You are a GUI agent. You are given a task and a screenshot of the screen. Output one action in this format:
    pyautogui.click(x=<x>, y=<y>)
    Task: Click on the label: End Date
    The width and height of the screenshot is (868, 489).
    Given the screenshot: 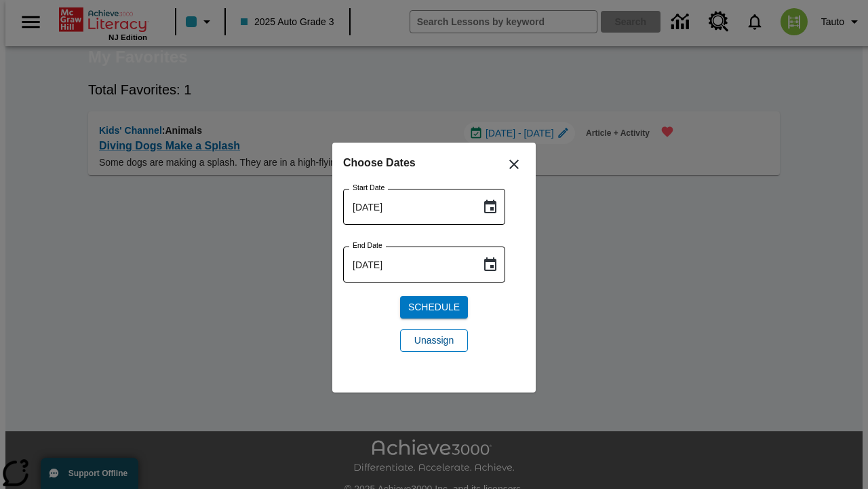 What is the action you would take?
    pyautogui.click(x=368, y=245)
    